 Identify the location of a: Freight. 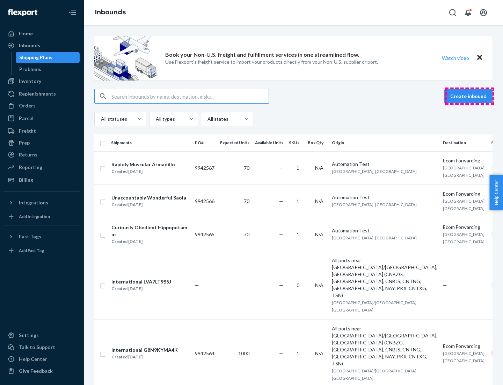
(42, 131).